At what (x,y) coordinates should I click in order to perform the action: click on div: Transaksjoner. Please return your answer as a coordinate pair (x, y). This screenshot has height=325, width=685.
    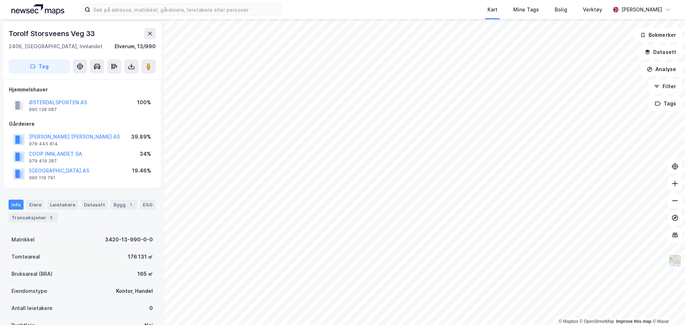
    Looking at the image, I should click on (33, 217).